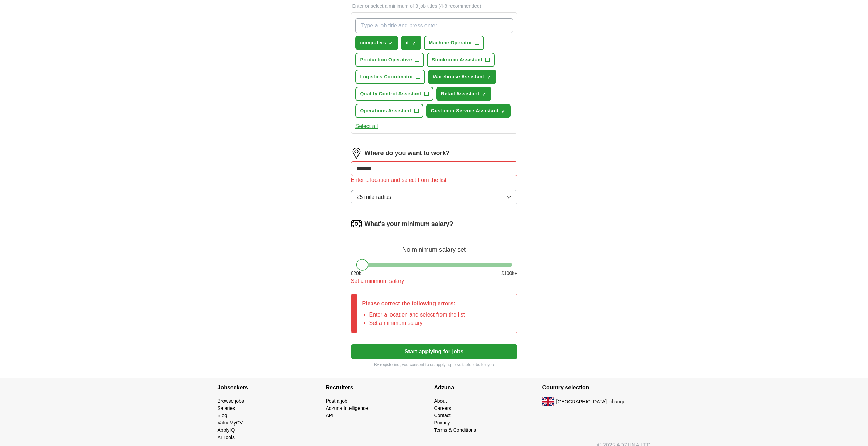  Describe the element at coordinates (356, 224) in the screenshot. I see `img: salary.png` at that location.